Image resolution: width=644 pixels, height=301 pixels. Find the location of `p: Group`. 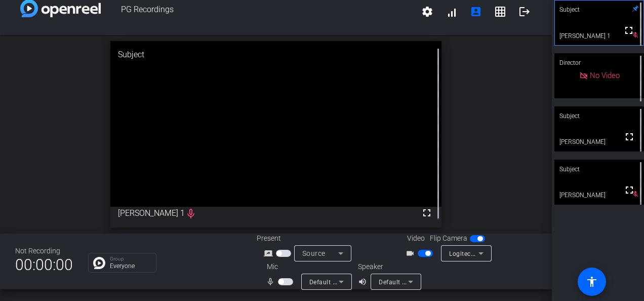

p: Group is located at coordinates (130, 259).